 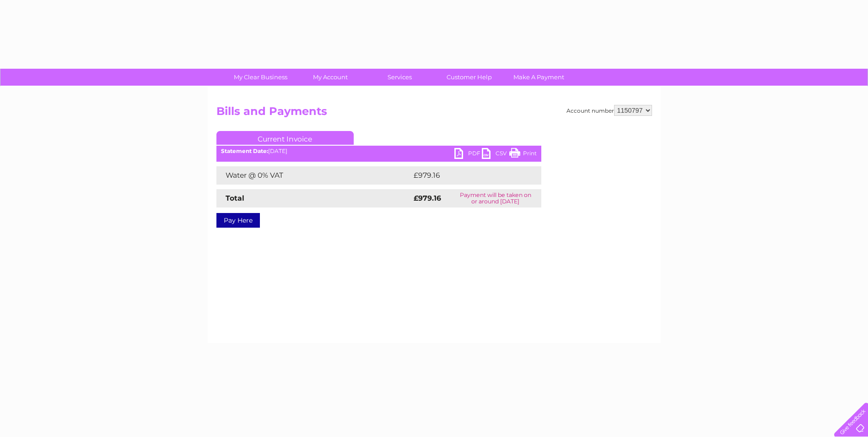 What do you see at coordinates (330, 77) in the screenshot?
I see `a: My Account` at bounding box center [330, 77].